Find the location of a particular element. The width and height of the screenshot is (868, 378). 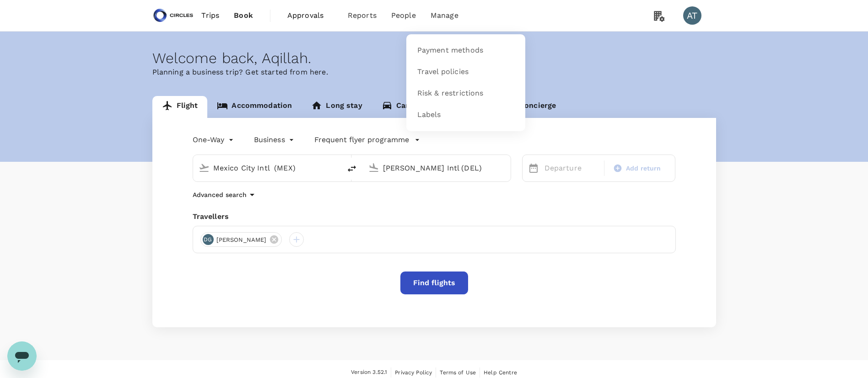

button: Find flights is located at coordinates (434, 283).